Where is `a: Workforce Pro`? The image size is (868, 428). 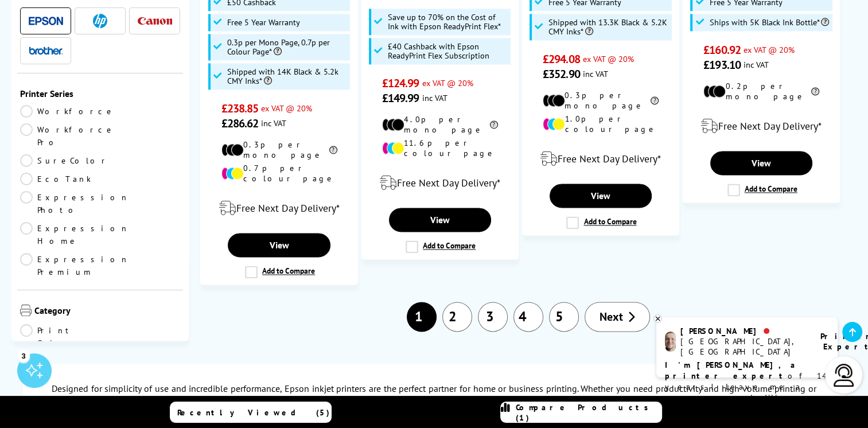
a: Workforce Pro is located at coordinates (68, 136).